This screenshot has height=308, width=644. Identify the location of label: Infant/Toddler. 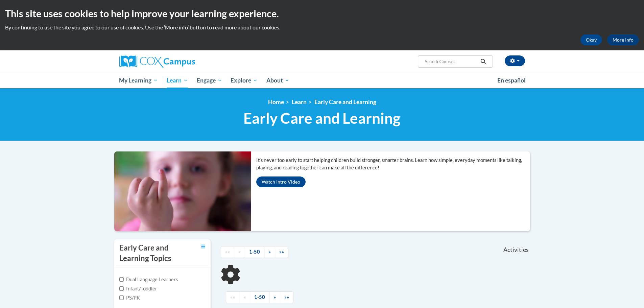
(138, 289).